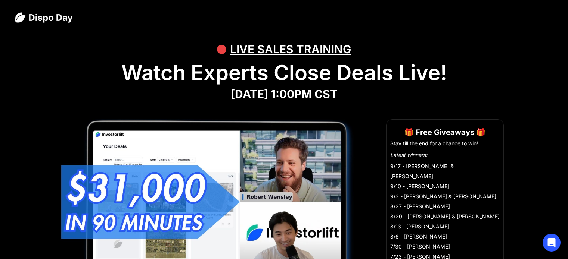 Image resolution: width=568 pixels, height=259 pixels. What do you see at coordinates (551, 243) in the screenshot?
I see `div: Open Intercom Messenger` at bounding box center [551, 243].